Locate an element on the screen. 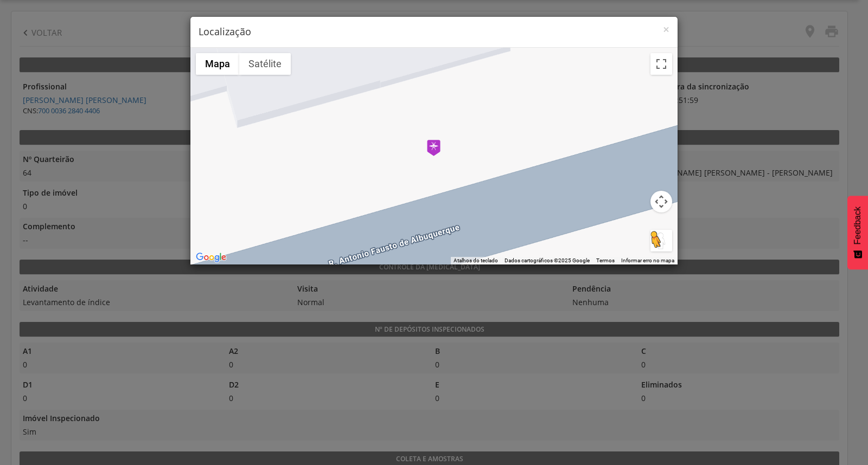  button: Close is located at coordinates (666, 29).